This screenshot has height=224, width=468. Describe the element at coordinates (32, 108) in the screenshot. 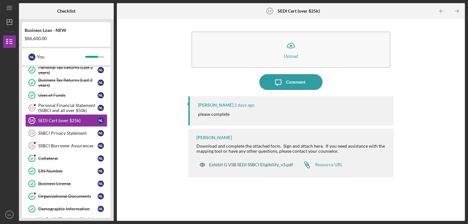

I see `tspan: 13` at that location.